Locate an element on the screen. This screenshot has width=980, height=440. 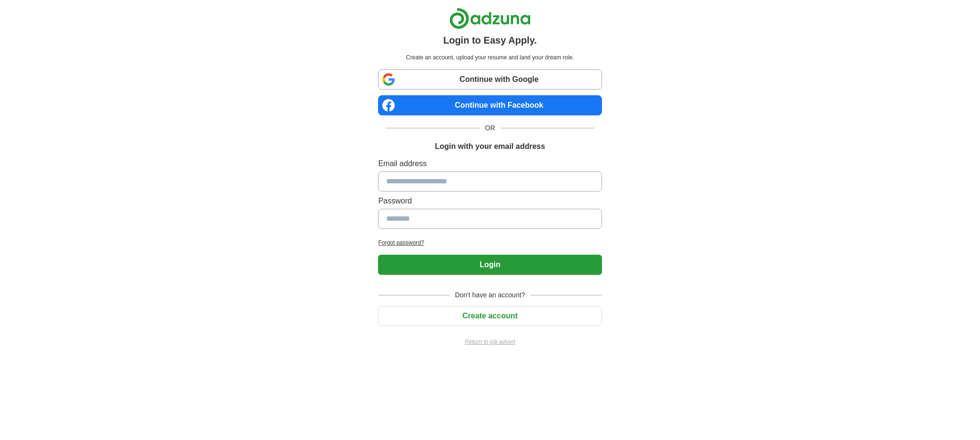
span: Don't have an account? is located at coordinates (490, 295).